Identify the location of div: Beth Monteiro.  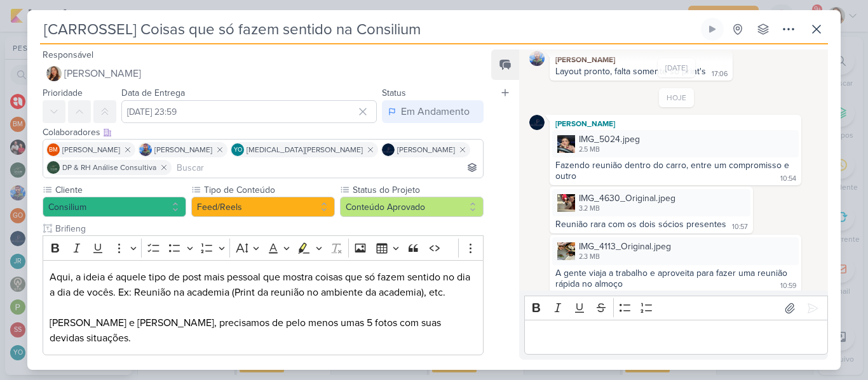
(53, 150).